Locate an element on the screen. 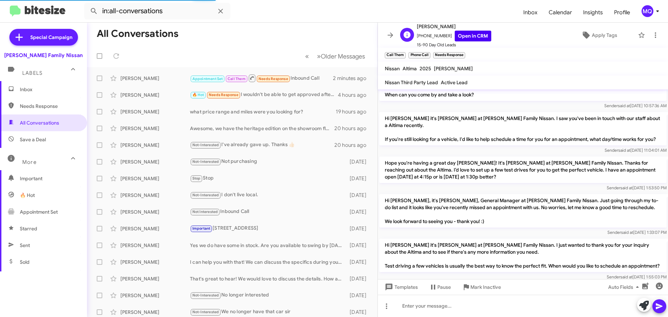 This screenshot has height=317, width=668. small: Phone Call is located at coordinates (419, 55).